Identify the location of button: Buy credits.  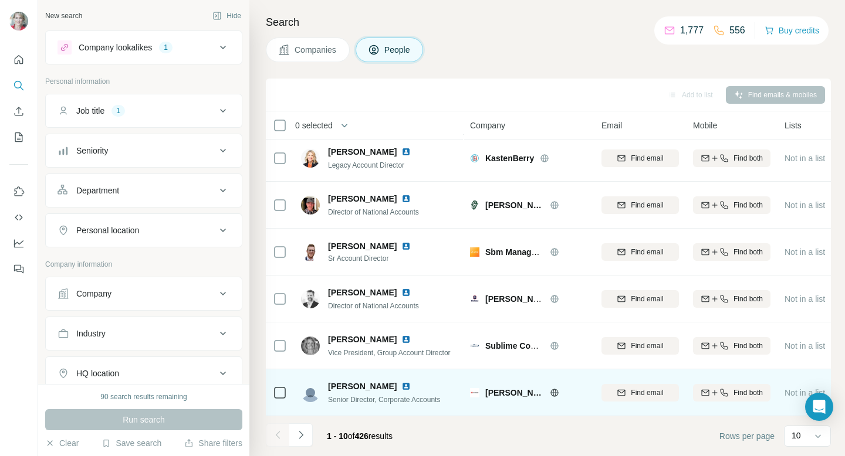
(791, 31).